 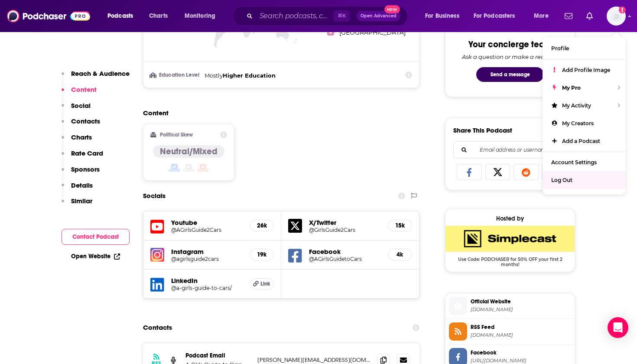 I want to click on span: Logged in as chardin, so click(x=616, y=16).